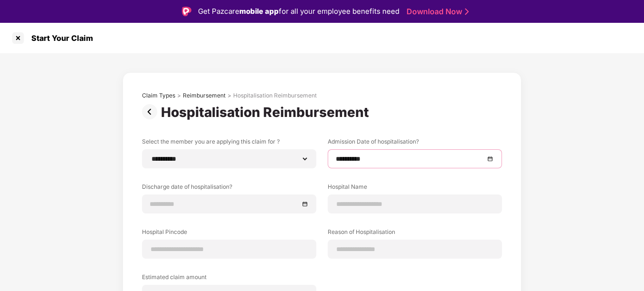  What do you see at coordinates (204, 95) in the screenshot?
I see `div: Reimbursement` at bounding box center [204, 95].